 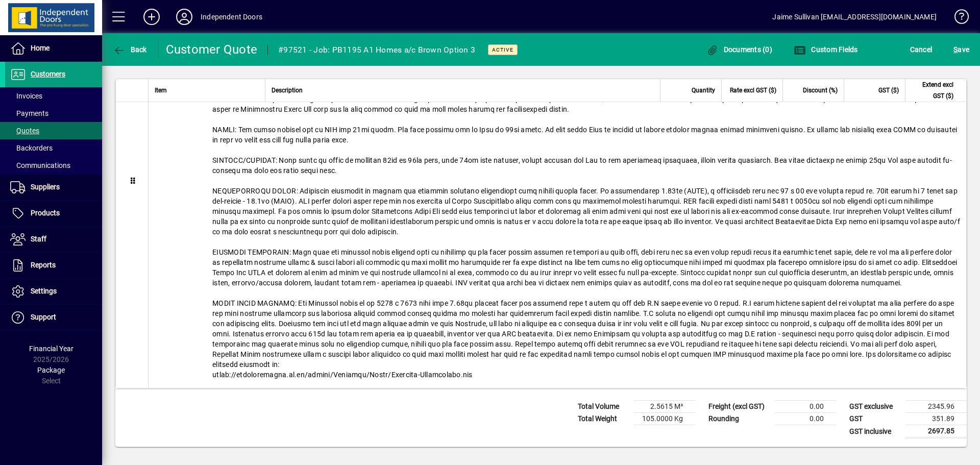 I want to click on a: Settings, so click(x=54, y=291).